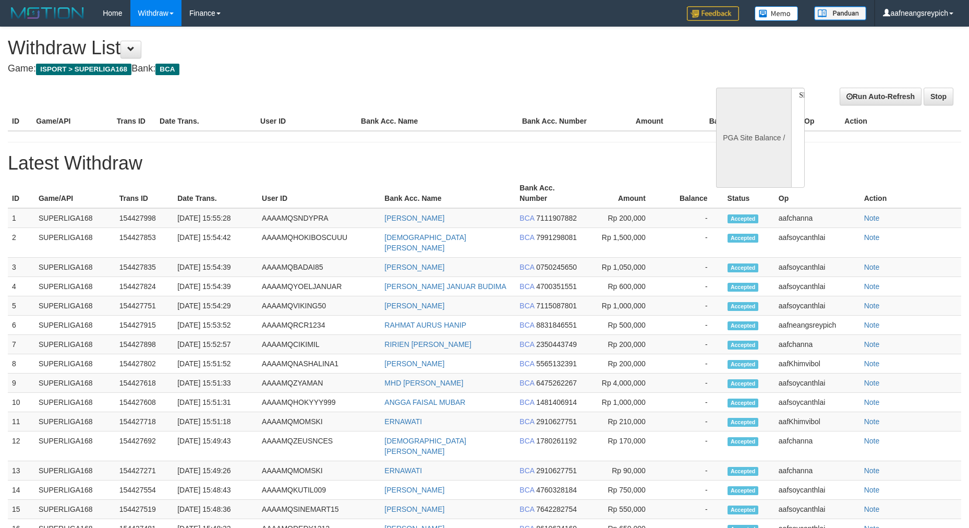  What do you see at coordinates (319, 470) in the screenshot?
I see `td: AAAAMQMOMSKI` at bounding box center [319, 470].